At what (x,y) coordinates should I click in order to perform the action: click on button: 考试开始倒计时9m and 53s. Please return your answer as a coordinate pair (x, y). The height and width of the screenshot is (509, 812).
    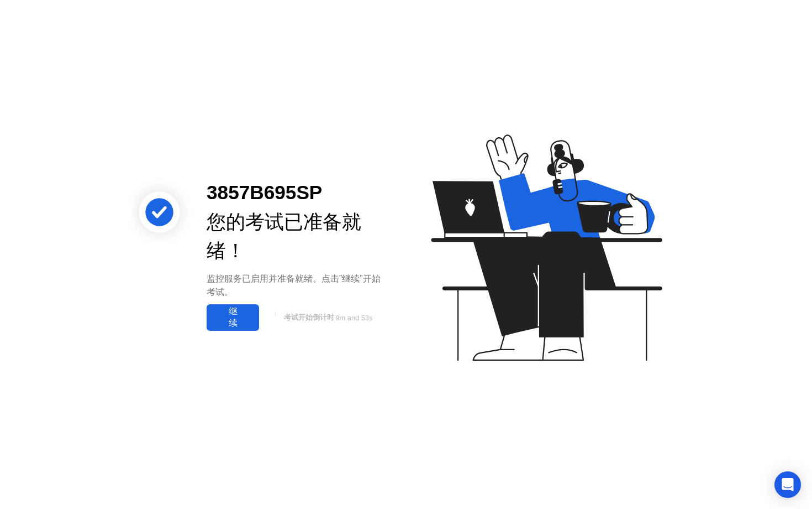
    Looking at the image, I should click on (327, 318).